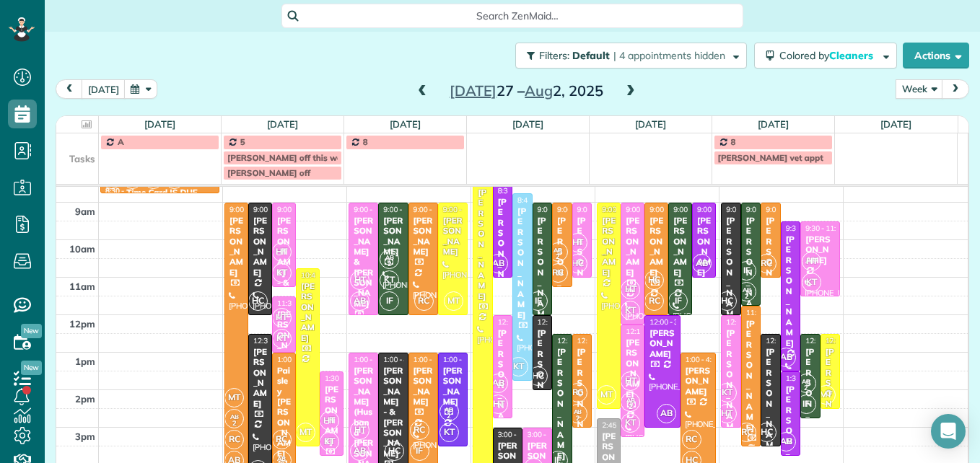  Describe the element at coordinates (852, 56) in the screenshot. I see `span: Cleaners` at that location.